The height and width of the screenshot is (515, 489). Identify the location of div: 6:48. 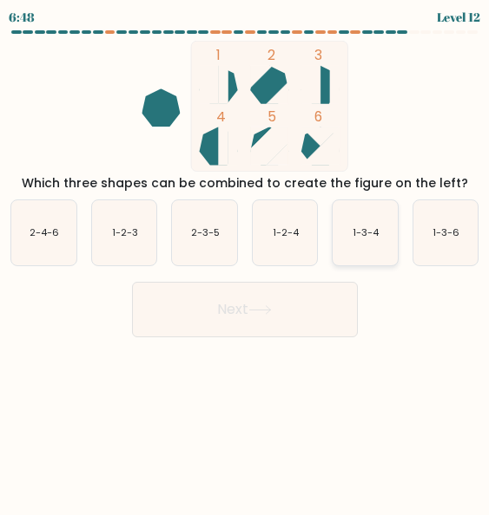
(22, 16).